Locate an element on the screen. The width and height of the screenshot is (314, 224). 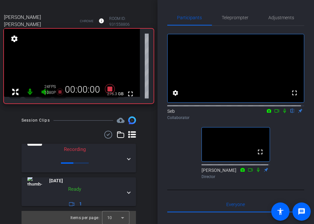
div: ROOM ID: 931558806 is located at coordinates (128, 22).